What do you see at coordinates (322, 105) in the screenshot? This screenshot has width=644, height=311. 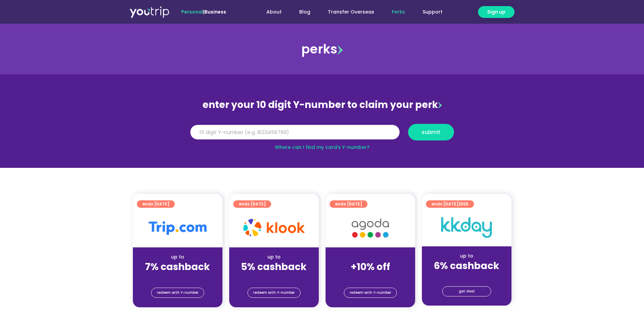 I see `div: enter your 10 digit Y-number to claim your perk` at bounding box center [322, 105].